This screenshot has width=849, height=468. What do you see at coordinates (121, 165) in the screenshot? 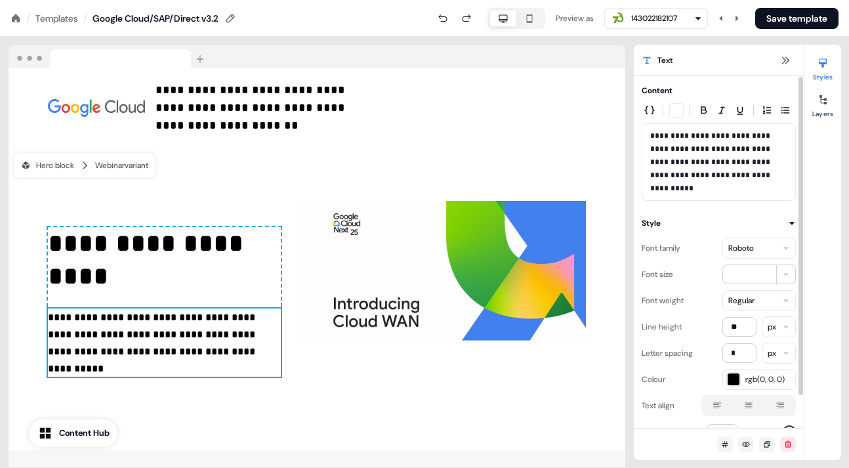
I see `div: Webinar variant` at bounding box center [121, 165].